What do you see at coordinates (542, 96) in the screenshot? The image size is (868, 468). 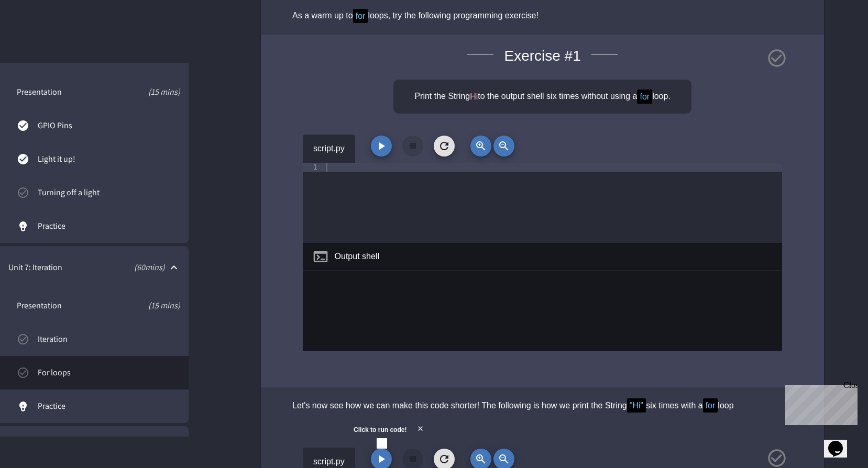 I see `div: Print the String to the output shell six times without using a loop.` at bounding box center [542, 96].